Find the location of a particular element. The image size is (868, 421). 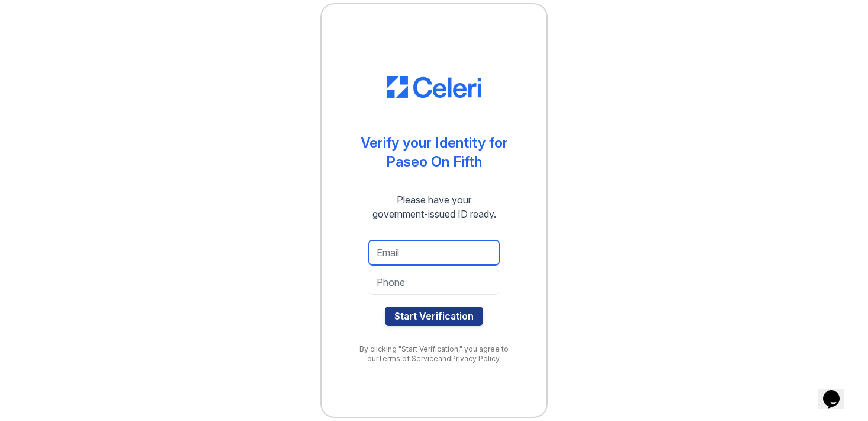

div: Verify your Identity for Paseo On Fifth is located at coordinates (434, 152).